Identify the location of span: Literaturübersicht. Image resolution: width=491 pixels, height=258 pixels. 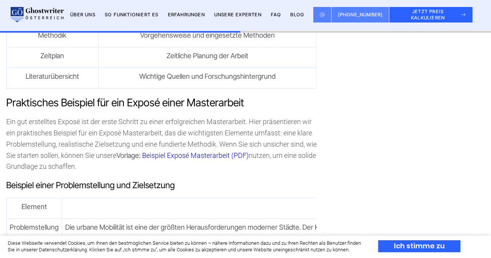
(52, 76).